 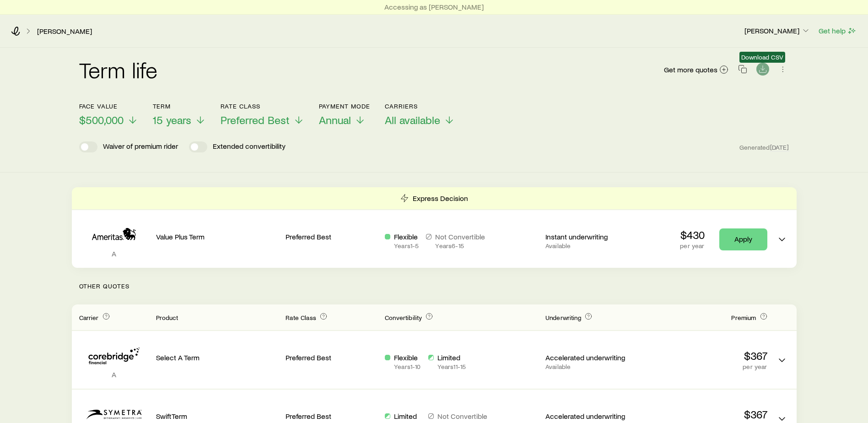 What do you see at coordinates (690, 70) in the screenshot?
I see `span: Get more quotes` at bounding box center [690, 70].